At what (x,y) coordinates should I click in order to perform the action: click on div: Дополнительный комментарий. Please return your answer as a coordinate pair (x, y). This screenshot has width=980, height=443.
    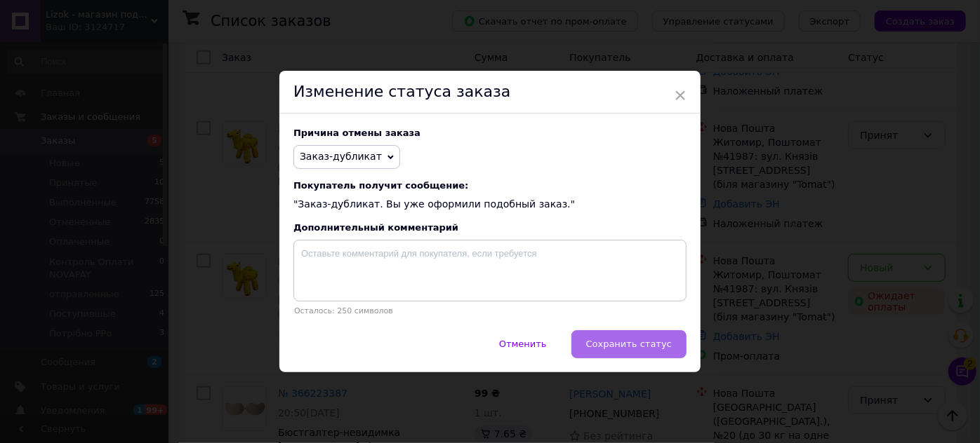
    Looking at the image, I should click on (490, 227).